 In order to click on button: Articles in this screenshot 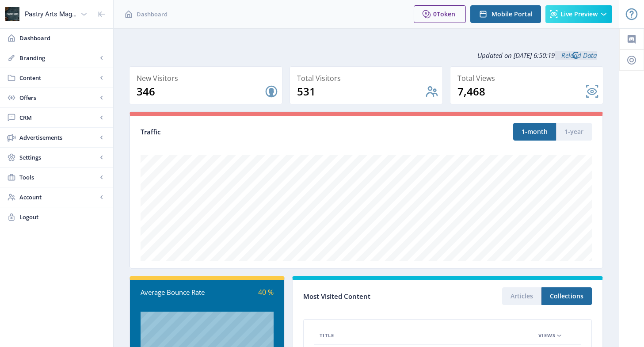, I will do `click(521, 296)`.